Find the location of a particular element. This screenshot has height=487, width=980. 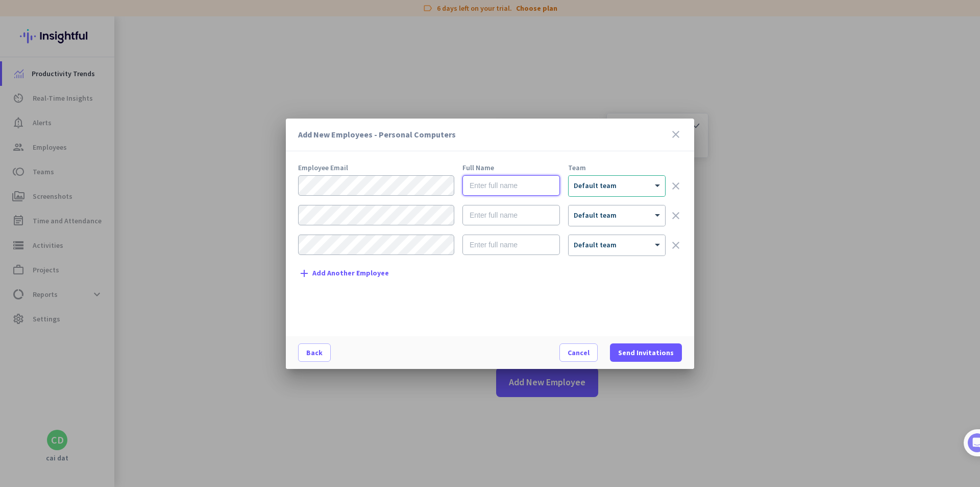

span: Send Invitations is located at coordinates (646, 352).